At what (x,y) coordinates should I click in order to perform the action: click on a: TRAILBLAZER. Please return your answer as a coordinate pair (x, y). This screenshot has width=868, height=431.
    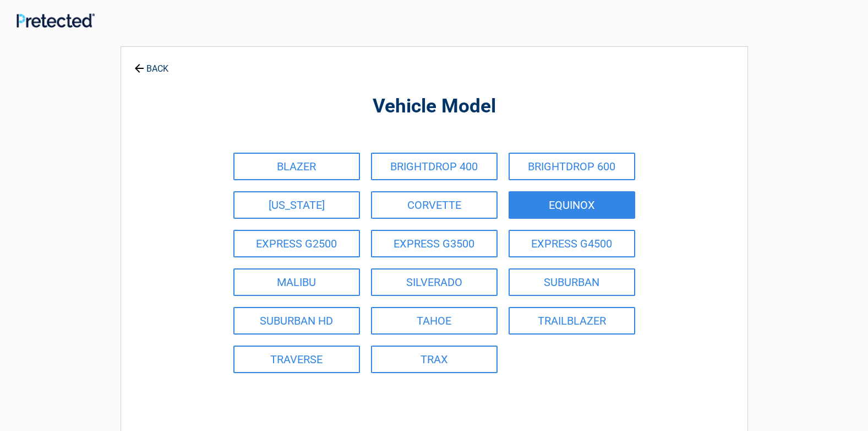
    Looking at the image, I should click on (572, 320).